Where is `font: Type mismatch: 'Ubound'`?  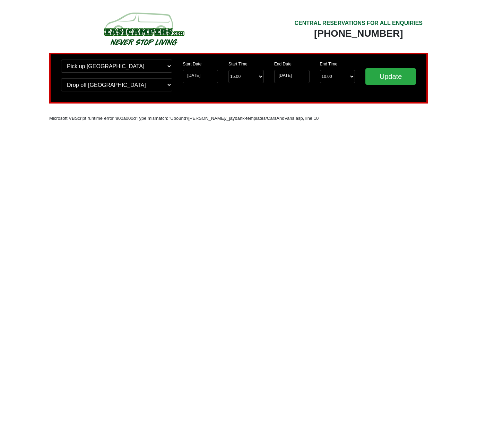
font: Type mismatch: 'Ubound' is located at coordinates (161, 118).